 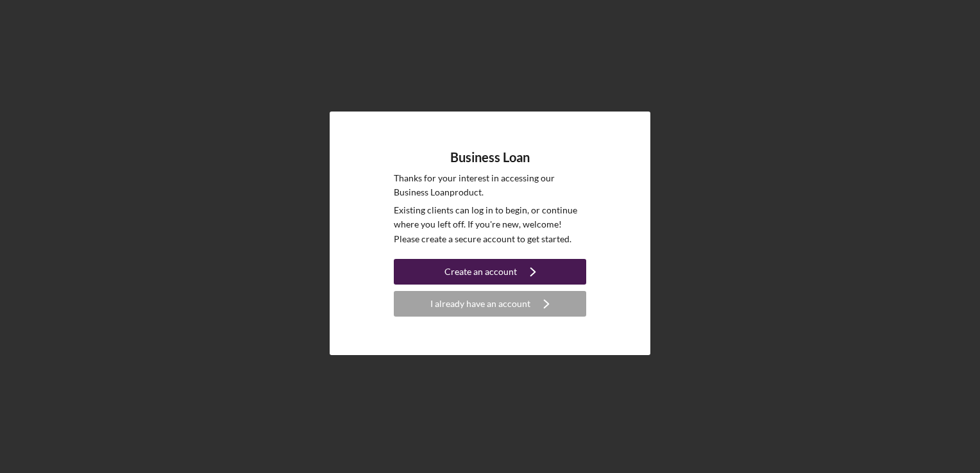 What do you see at coordinates (480, 272) in the screenshot?
I see `div: Create an account` at bounding box center [480, 272].